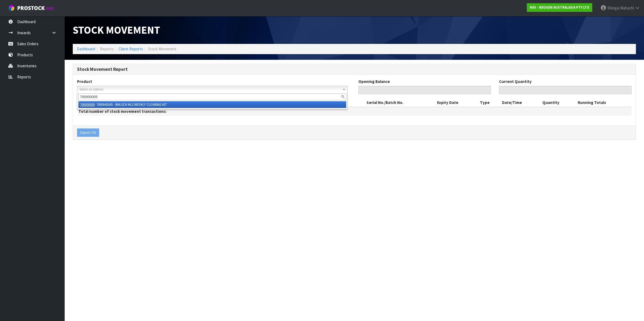 This screenshot has height=321, width=644. I want to click on img: cube-alt.png, so click(11, 8).